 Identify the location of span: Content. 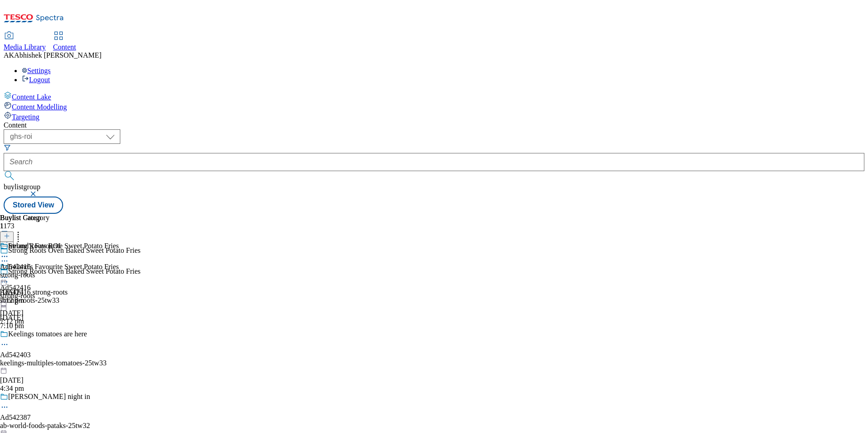
(64, 47).